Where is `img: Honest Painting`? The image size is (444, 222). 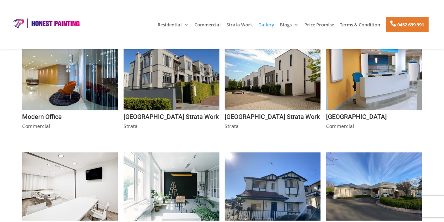 img: Honest Painting is located at coordinates (46, 23).